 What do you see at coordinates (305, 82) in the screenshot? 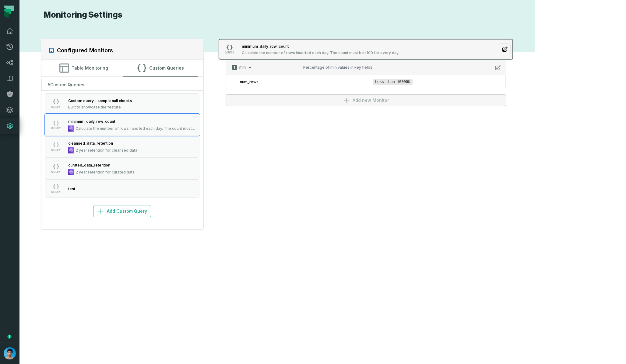
I see `span: num_rows` at bounding box center [305, 82].